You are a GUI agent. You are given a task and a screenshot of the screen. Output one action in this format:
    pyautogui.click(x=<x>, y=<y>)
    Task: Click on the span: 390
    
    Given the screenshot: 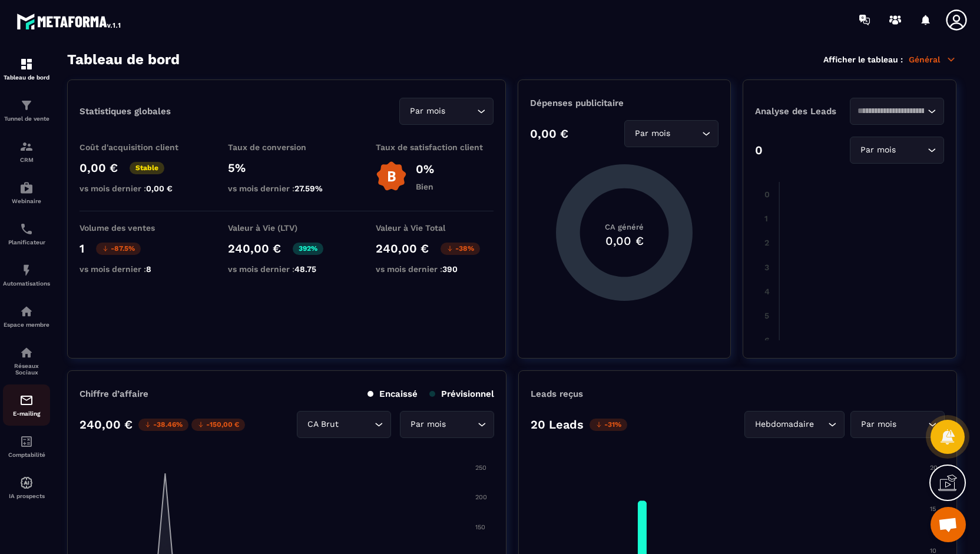 What is the action you would take?
    pyautogui.click(x=450, y=269)
    